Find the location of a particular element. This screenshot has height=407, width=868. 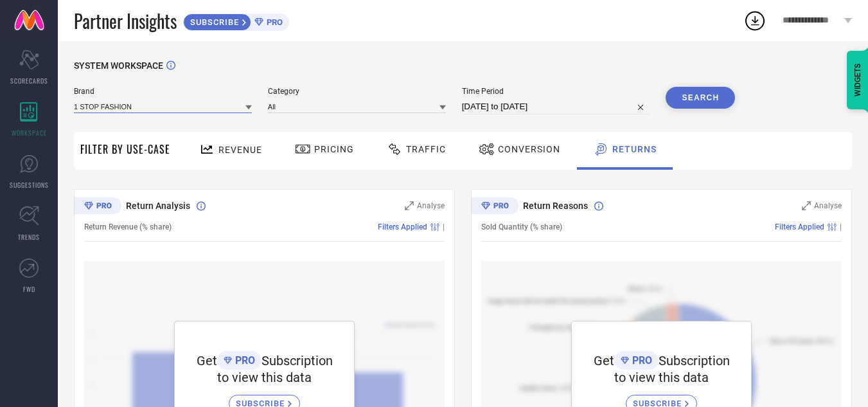

span: Return Analysis is located at coordinates (158, 206).